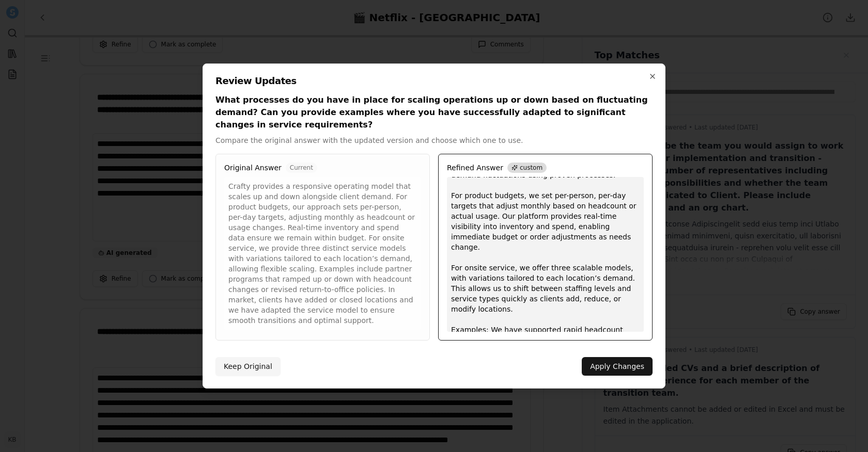 The image size is (868, 452). Describe the element at coordinates (323, 254) in the screenshot. I see `div: Crafty provides a responsive operating model that scales up and down alongside client demand. For...` at that location.